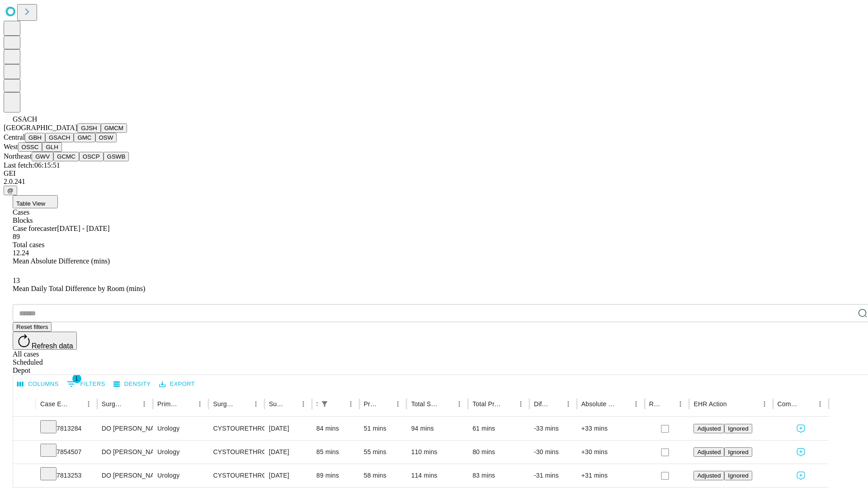 This screenshot has width=868, height=488. What do you see at coordinates (611, 476) in the screenshot?
I see `div: +31 mins` at bounding box center [611, 476].